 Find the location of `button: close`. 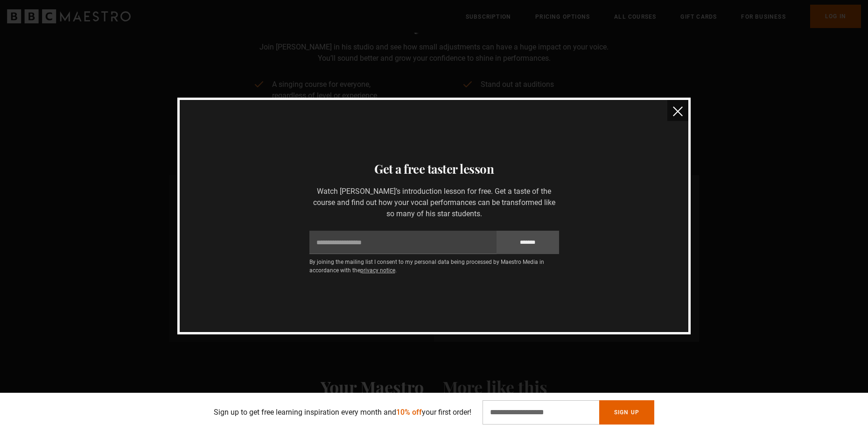

button: close is located at coordinates (678, 110).